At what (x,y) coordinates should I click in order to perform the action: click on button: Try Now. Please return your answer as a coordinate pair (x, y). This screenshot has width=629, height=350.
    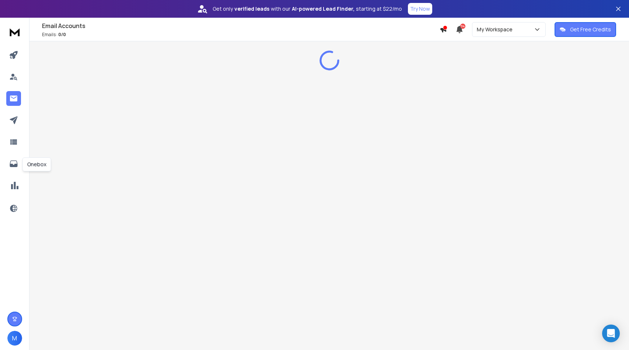
    Looking at the image, I should click on (420, 9).